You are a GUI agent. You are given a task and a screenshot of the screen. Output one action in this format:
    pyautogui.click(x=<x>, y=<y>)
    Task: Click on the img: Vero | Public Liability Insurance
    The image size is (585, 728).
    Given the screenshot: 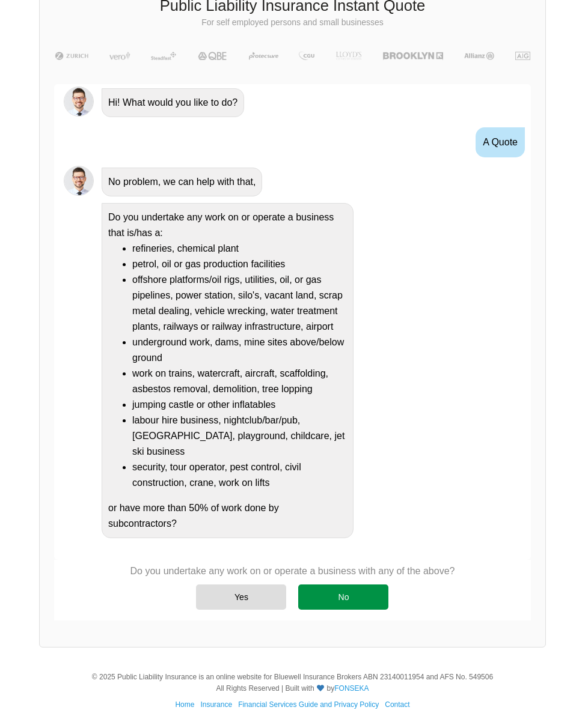 What is the action you would take?
    pyautogui.click(x=120, y=56)
    